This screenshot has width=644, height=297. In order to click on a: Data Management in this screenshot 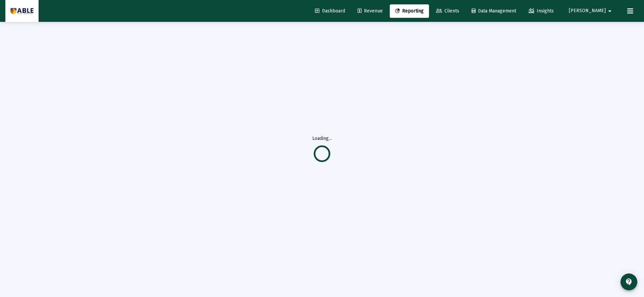, I will do `click(494, 11)`.